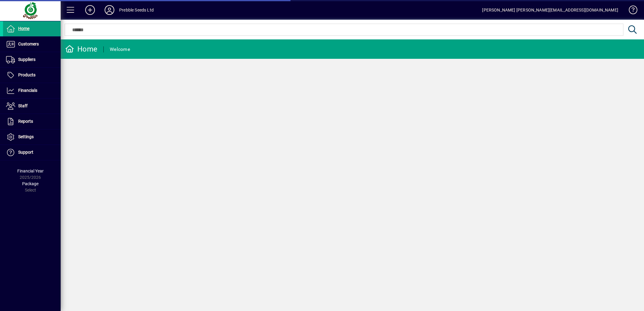  What do you see at coordinates (26, 121) in the screenshot?
I see `span: Reports` at bounding box center [26, 121].